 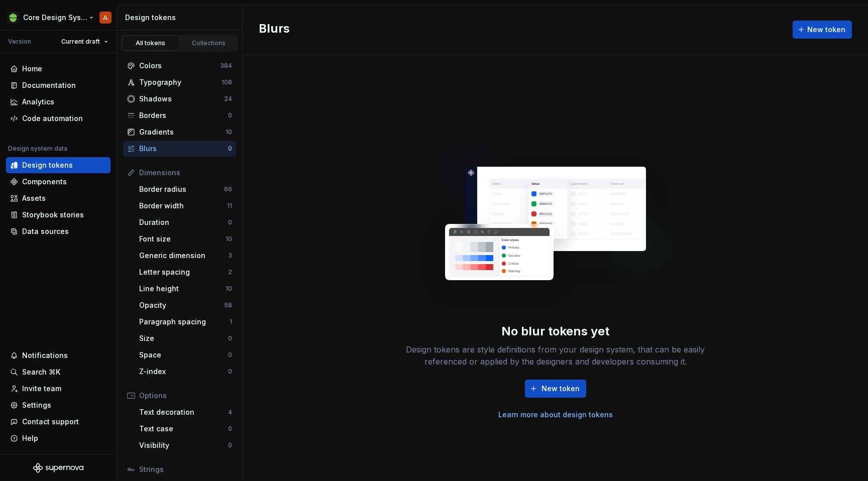 What do you see at coordinates (556, 415) in the screenshot?
I see `a: Learn more about design tokens` at bounding box center [556, 415].